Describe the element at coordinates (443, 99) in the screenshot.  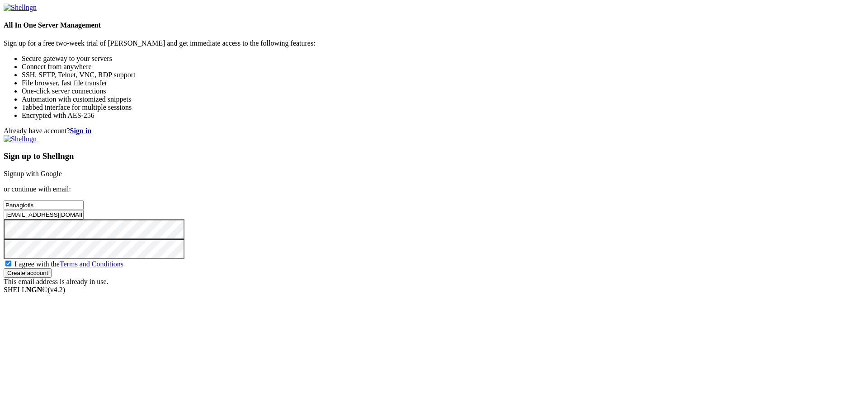
I see `li: Automation with customized snippets` at that location.